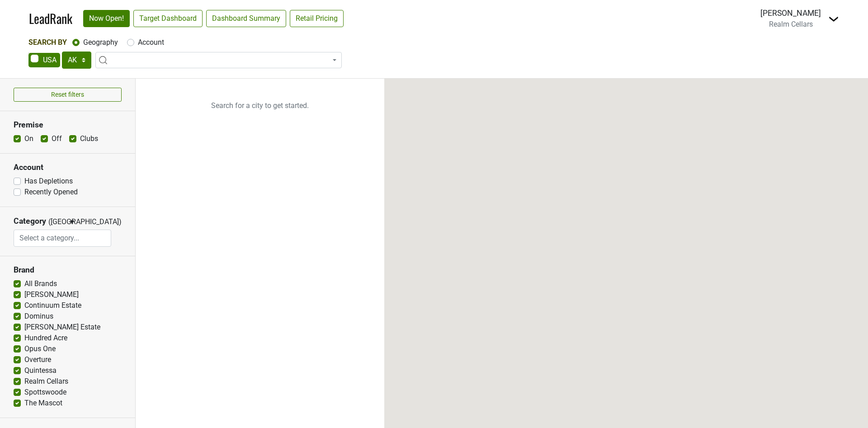 This screenshot has height=428, width=868. What do you see at coordinates (57, 139) in the screenshot?
I see `label: Off` at bounding box center [57, 139].